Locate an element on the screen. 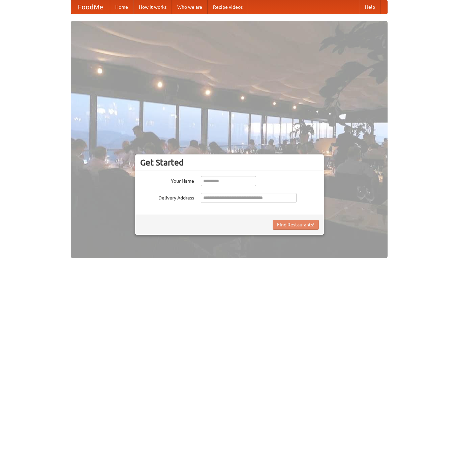 The width and height of the screenshot is (458, 476). a: FoodMe is located at coordinates (90, 7).